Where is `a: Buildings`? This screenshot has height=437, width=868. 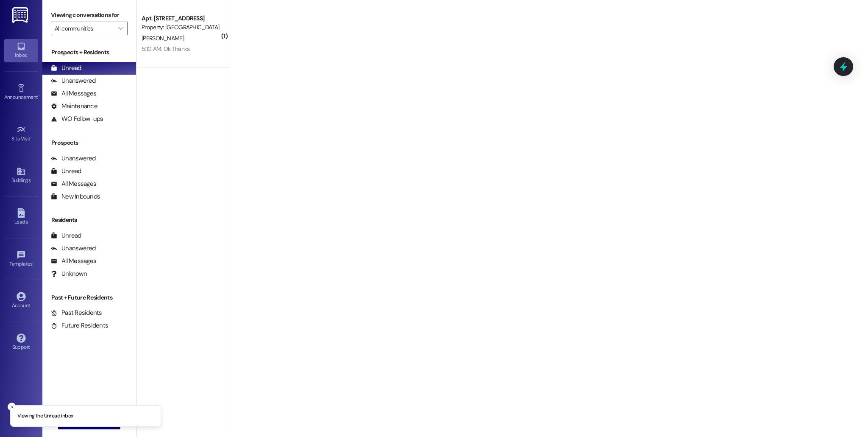 a: Buildings is located at coordinates (21, 176).